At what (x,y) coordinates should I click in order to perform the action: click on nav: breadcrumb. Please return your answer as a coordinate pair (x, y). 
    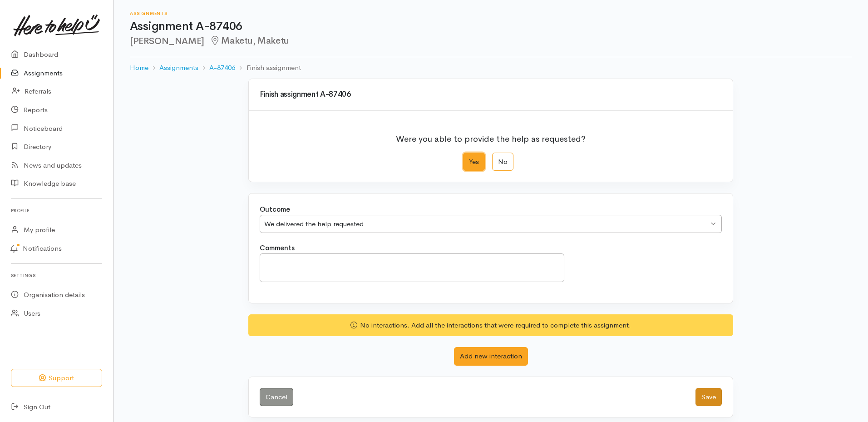
    Looking at the image, I should click on (491, 68).